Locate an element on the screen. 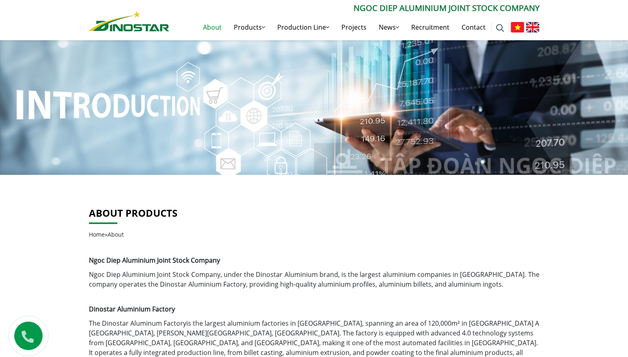 This screenshot has width=628, height=357. a: News is located at coordinates (389, 27).